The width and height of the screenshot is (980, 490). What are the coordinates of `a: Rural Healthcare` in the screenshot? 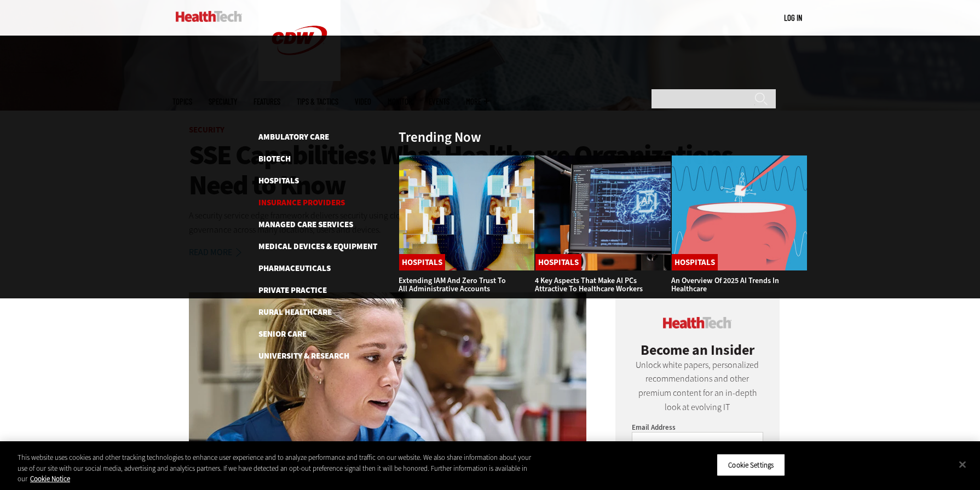 It's located at (295, 313).